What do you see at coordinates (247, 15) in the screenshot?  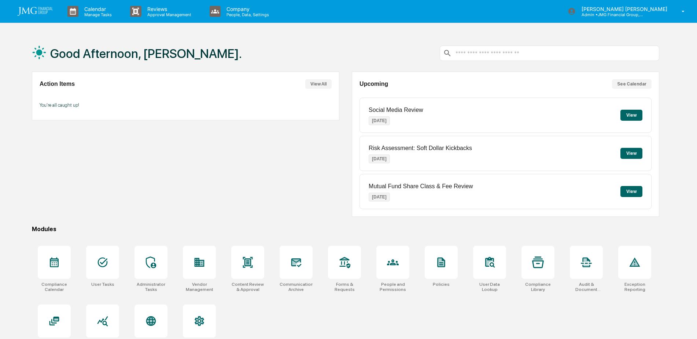 I see `p: People, Data, Settings` at bounding box center [247, 15].